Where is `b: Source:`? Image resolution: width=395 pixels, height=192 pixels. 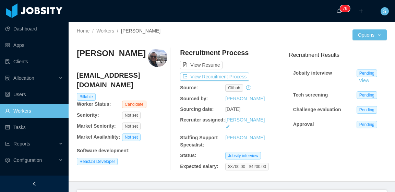 b: Source: is located at coordinates (189, 88).